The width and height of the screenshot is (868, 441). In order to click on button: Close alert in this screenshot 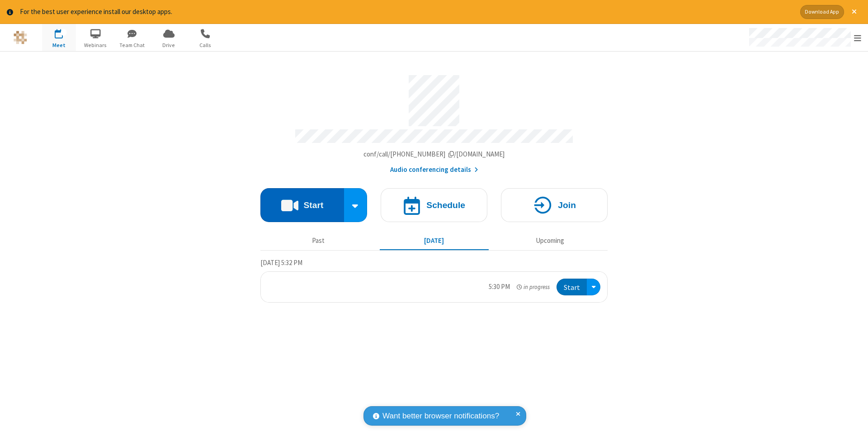, I will do `click(855, 11)`.